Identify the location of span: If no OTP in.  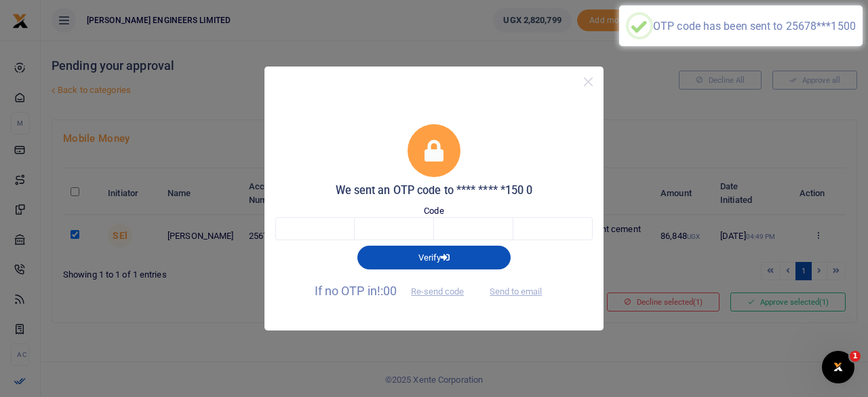
(396, 291).